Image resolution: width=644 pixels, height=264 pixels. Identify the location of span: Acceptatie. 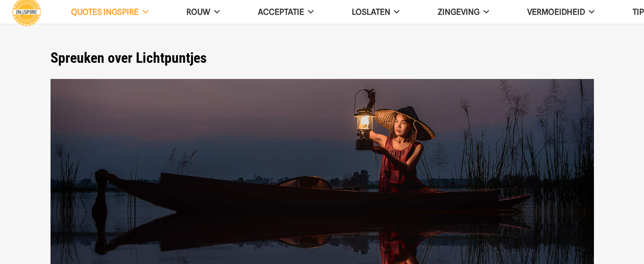
(281, 12).